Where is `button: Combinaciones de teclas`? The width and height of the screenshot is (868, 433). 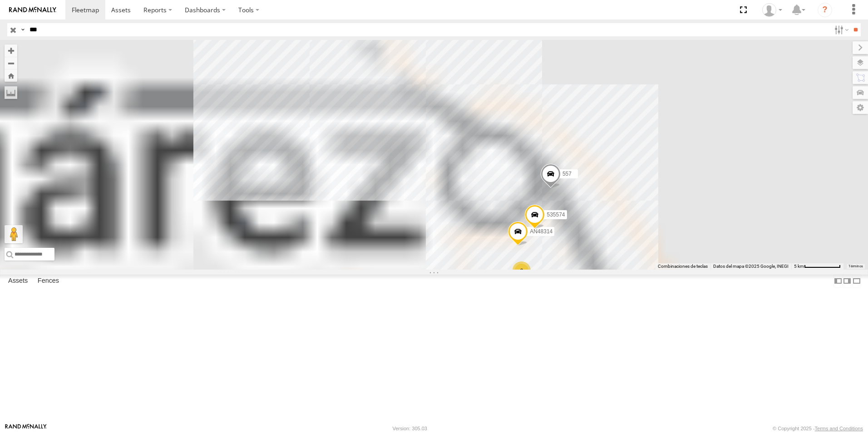 button: Combinaciones de teclas is located at coordinates (682, 266).